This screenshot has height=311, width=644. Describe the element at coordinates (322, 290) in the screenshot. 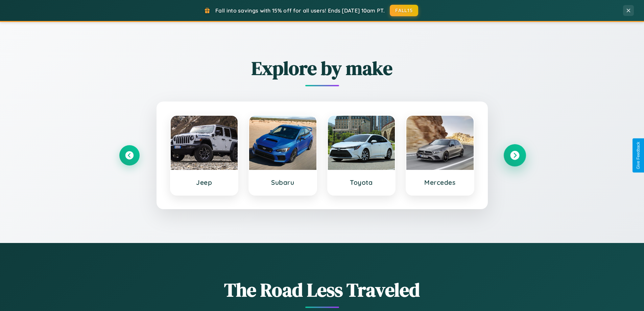

I see `h1: The Road Less Traveled` at that location.